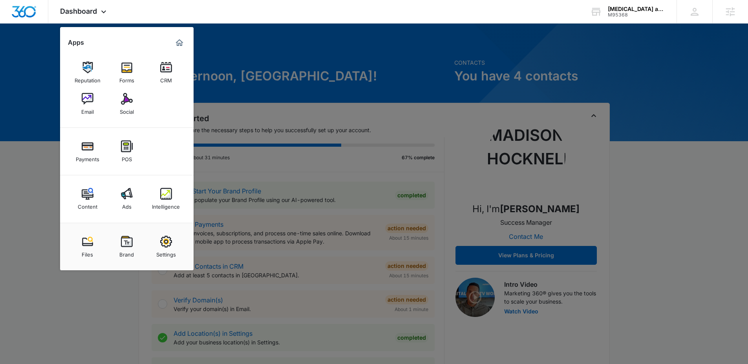  Describe the element at coordinates (179, 43) in the screenshot. I see `a: Marketing 360® Dashboard` at that location.